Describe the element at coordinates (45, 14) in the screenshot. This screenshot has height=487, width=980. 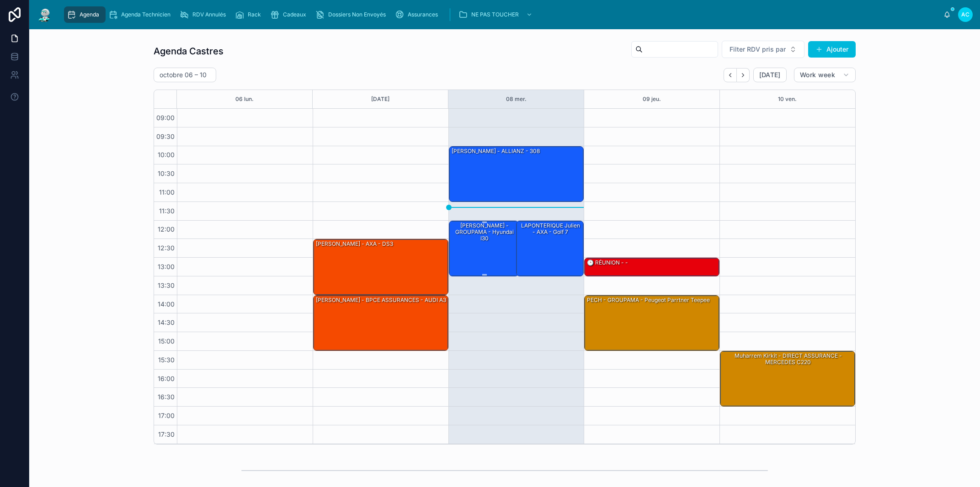
I see `img: App logo` at that location.